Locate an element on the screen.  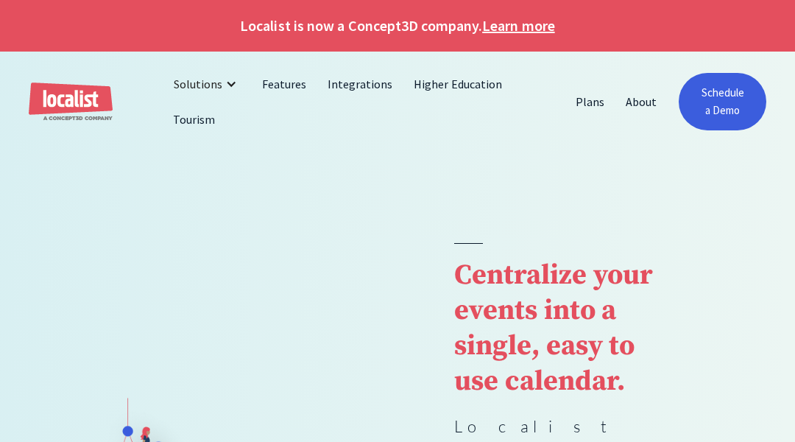
a: About is located at coordinates (641, 102).